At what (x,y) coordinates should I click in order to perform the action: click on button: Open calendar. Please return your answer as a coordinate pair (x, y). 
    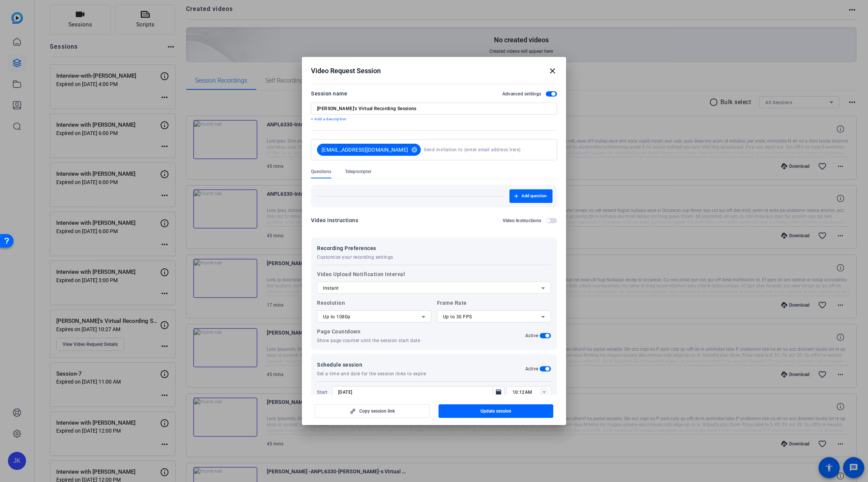
    Looking at the image, I should click on (499, 393).